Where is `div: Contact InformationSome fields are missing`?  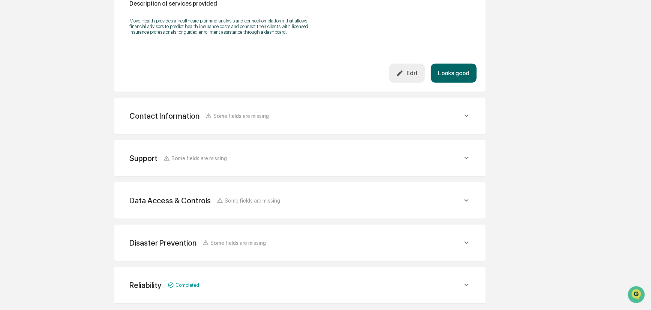 div: Contact InformationSome fields are missing is located at coordinates (300, 116).